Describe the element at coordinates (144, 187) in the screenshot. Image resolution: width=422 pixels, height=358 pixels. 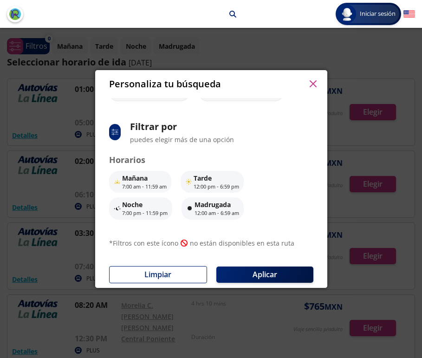
I see `p: 7:00 am - 11:59 am` at that location.